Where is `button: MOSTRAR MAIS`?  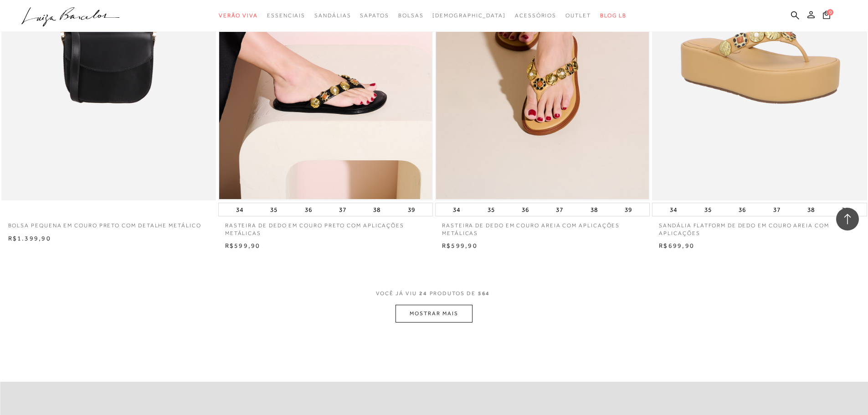 button: MOSTRAR MAIS is located at coordinates (434, 313).